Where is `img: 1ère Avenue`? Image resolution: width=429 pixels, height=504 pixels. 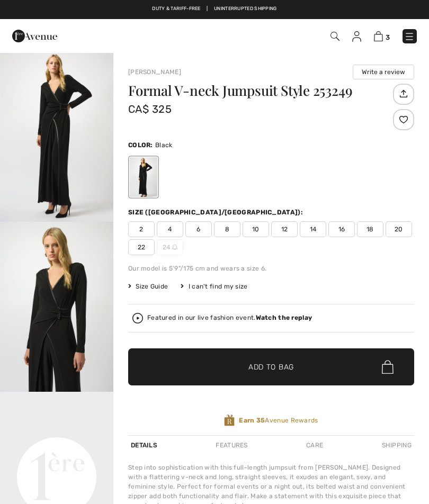
img: 1ère Avenue is located at coordinates (34, 36).